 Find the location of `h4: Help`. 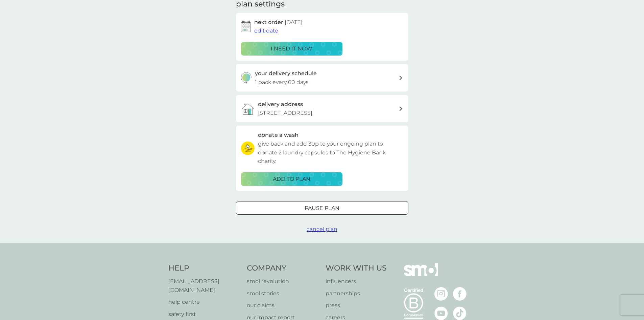

h4: Help is located at coordinates (204, 268).